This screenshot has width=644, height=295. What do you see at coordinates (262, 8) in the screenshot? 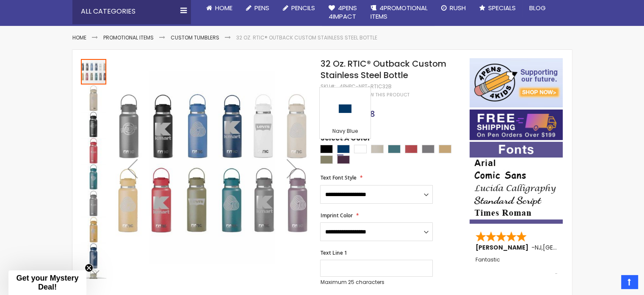
I see `span: Pens` at bounding box center [262, 8].